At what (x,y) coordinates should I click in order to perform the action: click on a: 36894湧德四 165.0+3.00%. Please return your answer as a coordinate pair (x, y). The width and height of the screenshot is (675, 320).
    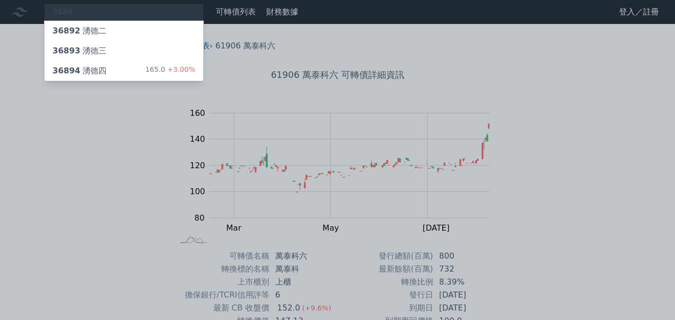
    Looking at the image, I should click on (124, 71).